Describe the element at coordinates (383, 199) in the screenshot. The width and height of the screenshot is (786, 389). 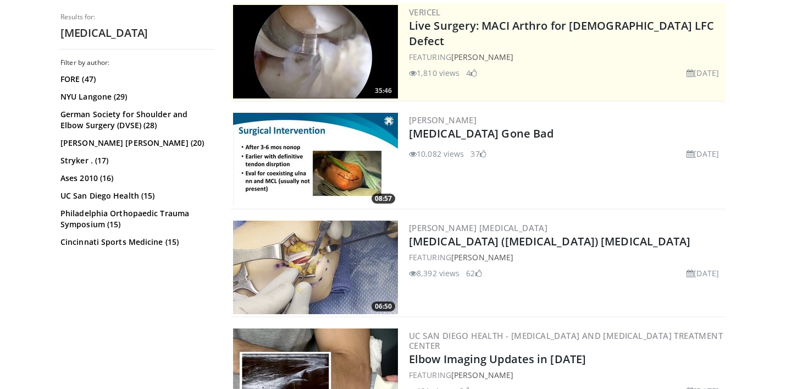
I see `span: 08:57` at that location.